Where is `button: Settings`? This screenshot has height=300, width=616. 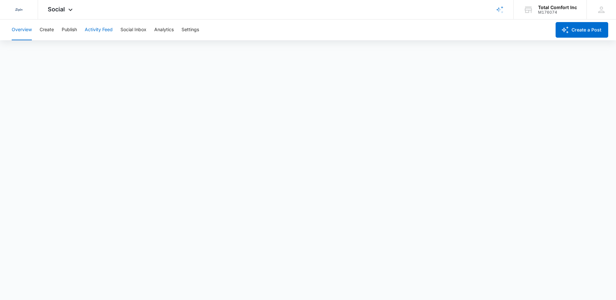 button: Settings is located at coordinates (190, 30).